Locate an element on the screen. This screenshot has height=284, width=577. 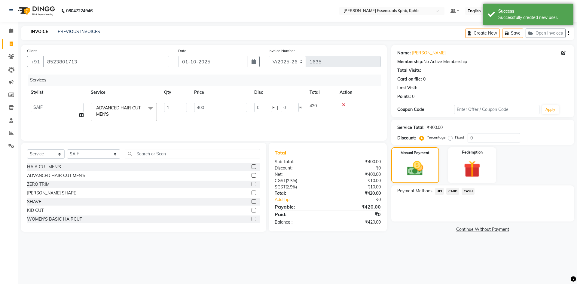
button: Open Invoices is located at coordinates (545, 33).